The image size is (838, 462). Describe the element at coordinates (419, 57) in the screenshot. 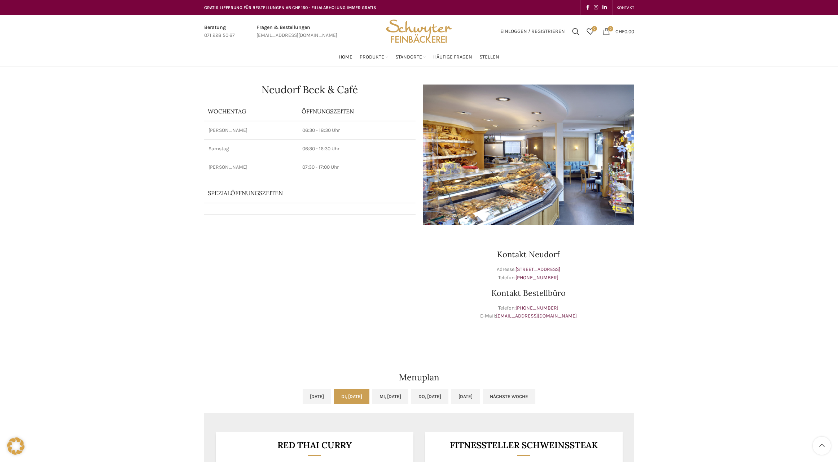

I see `div: Main navigation` at that location.